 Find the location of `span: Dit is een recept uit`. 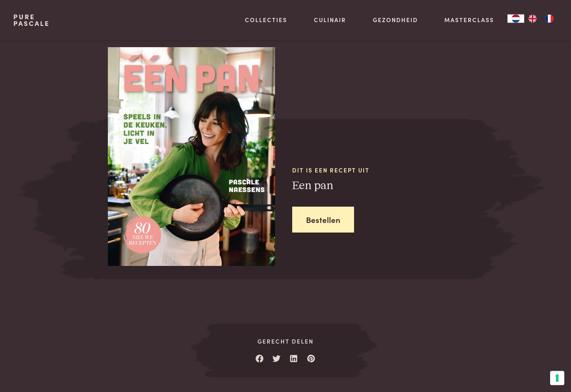

span: Dit is een recept uit is located at coordinates (380, 170).